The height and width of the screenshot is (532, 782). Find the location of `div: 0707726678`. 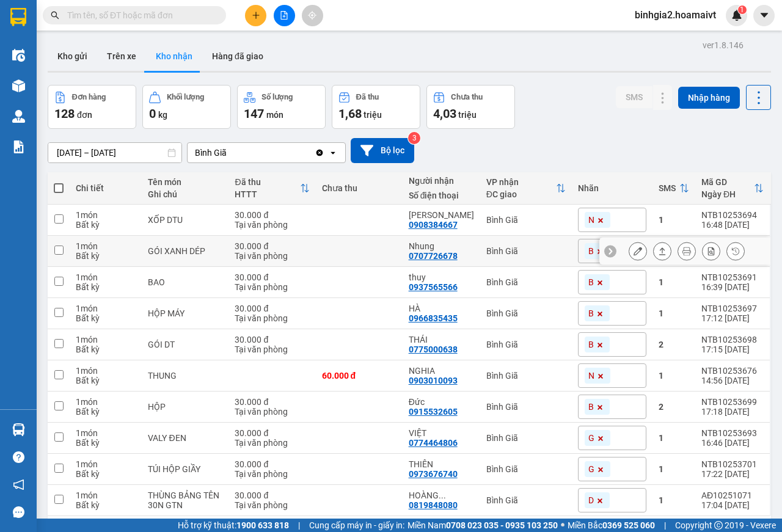

div: 0707726678 is located at coordinates (433, 256).